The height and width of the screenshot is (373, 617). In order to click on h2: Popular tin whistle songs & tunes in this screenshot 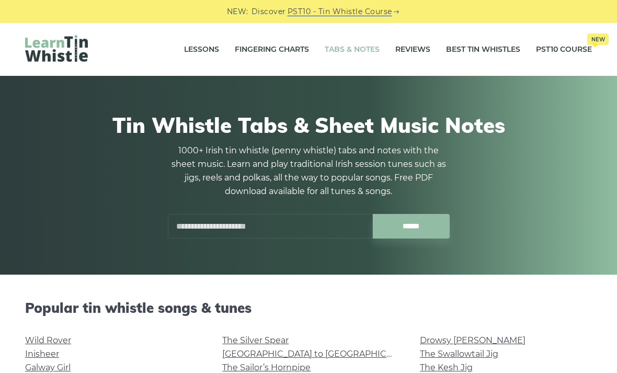, I will do `click(309, 308)`.